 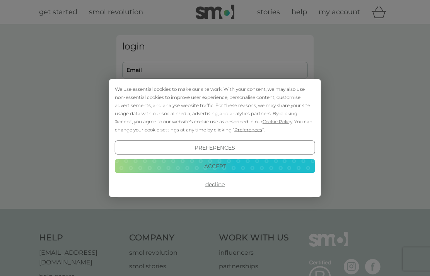 I want to click on button: Decline, so click(x=215, y=184).